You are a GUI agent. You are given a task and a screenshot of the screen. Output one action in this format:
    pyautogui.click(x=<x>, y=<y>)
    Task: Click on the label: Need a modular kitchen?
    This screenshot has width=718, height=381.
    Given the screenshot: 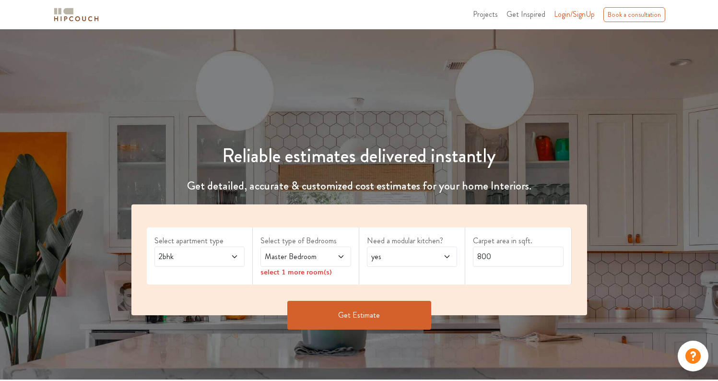 What is the action you would take?
    pyautogui.click(x=412, y=241)
    